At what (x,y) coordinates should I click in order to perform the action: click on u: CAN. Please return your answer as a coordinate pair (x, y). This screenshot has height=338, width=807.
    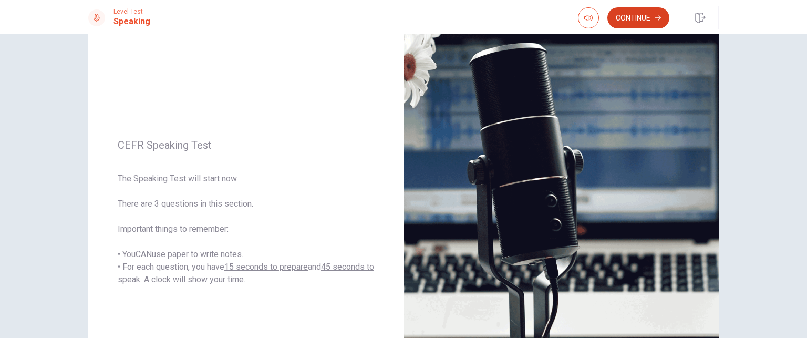
    Looking at the image, I should click on (143, 254).